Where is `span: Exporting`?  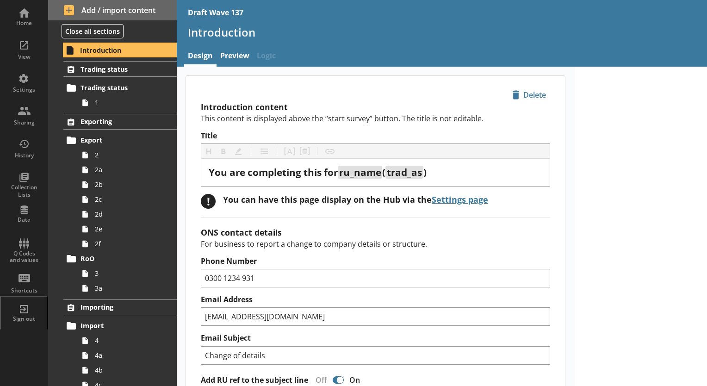 span: Exporting is located at coordinates (120, 121).